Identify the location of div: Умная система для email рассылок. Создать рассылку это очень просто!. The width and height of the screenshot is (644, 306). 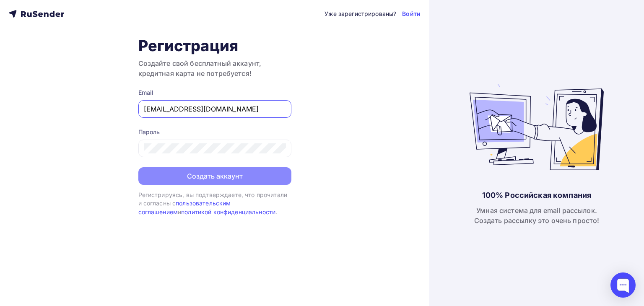
(537, 215).